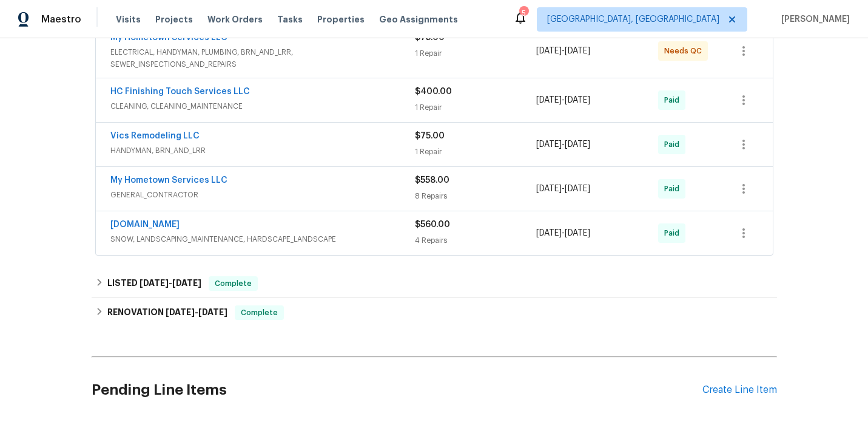  What do you see at coordinates (341, 20) in the screenshot?
I see `span: Properties` at bounding box center [341, 20].